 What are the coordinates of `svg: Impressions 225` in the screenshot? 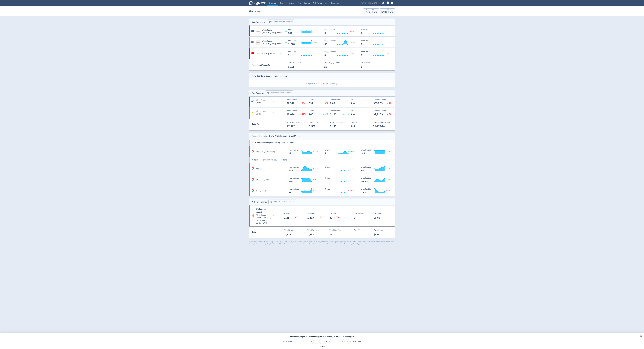 It's located at (304, 169).